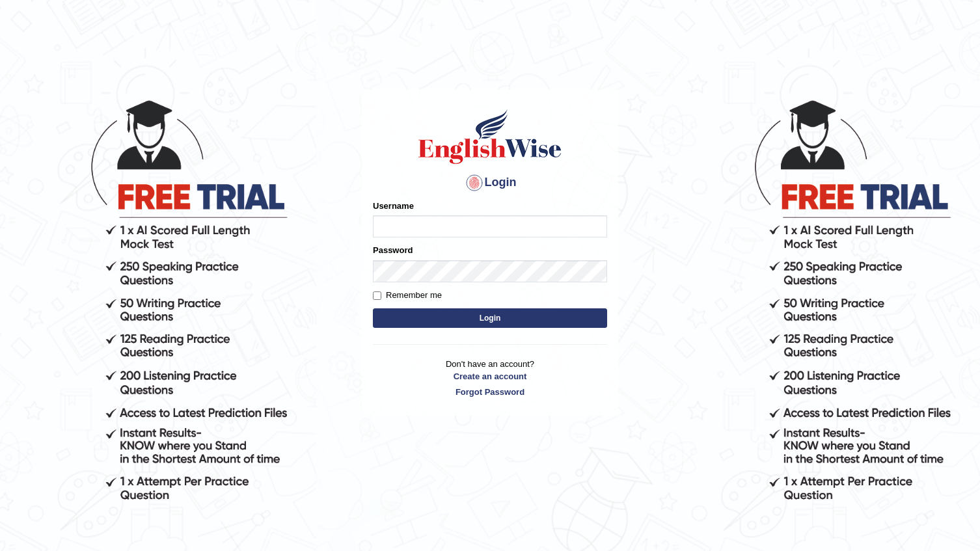 The height and width of the screenshot is (551, 980). I want to click on p: Don't have an account?, so click(490, 378).